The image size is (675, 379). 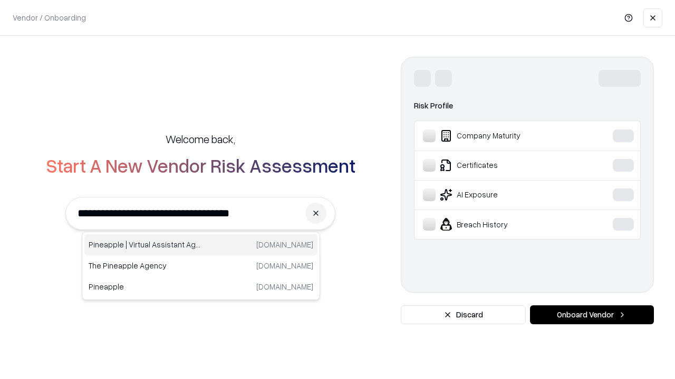 What do you see at coordinates (591, 315) in the screenshot?
I see `button: Onboard Vendor` at bounding box center [591, 315].